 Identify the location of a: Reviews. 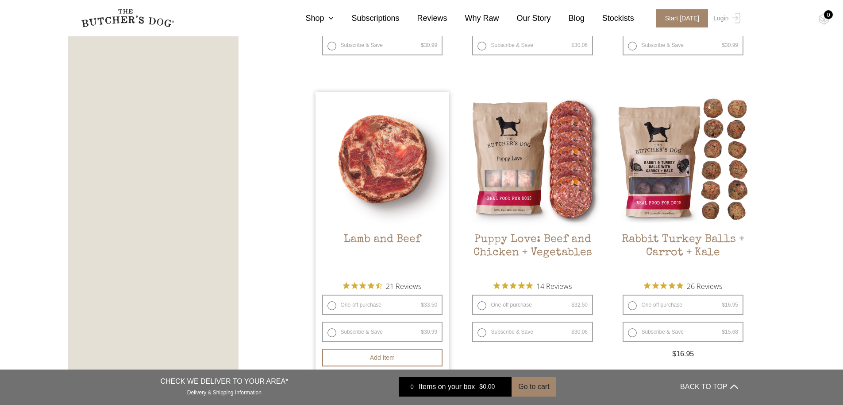
(424, 18).